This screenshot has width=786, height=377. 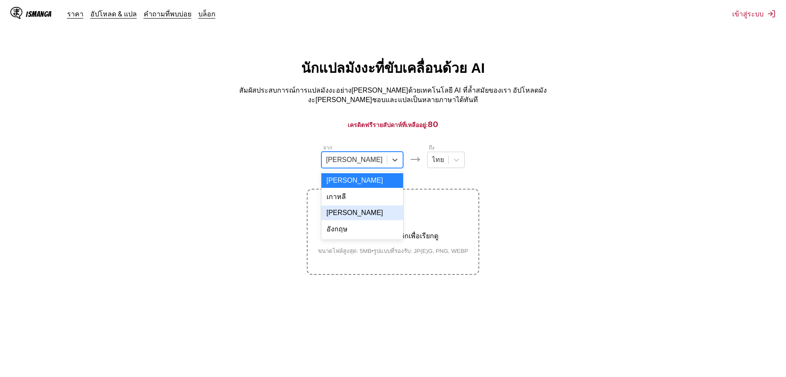 What do you see at coordinates (393, 68) in the screenshot?
I see `h1: นักแปลมังงะที่ขับเคลื่อนด้วย AI` at bounding box center [393, 68].